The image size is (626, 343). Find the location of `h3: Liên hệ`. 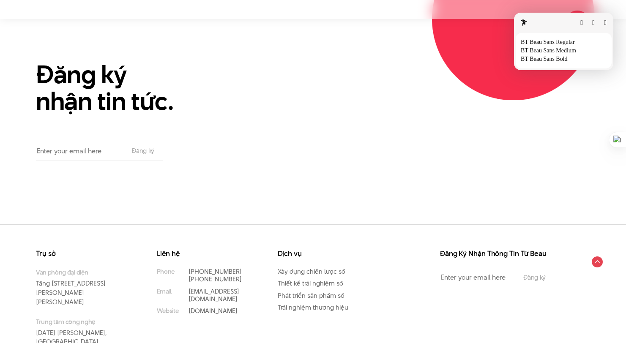

h3: Liên hệ is located at coordinates (205, 254).